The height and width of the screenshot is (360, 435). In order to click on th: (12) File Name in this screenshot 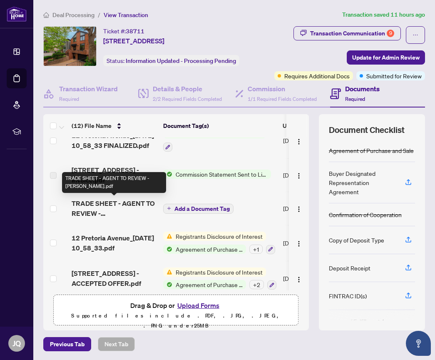, I will do `click(114, 126)`.